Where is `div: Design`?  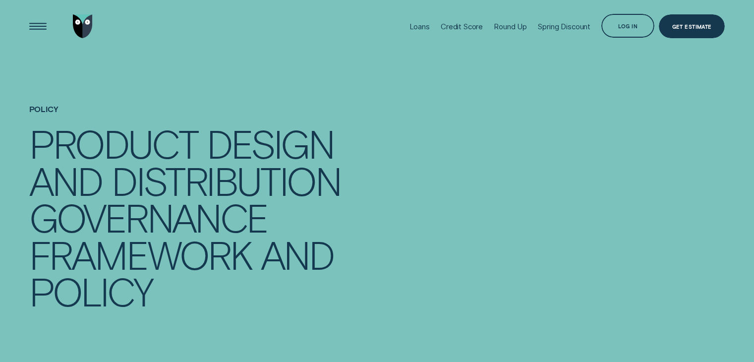
div: Design is located at coordinates (270, 143).